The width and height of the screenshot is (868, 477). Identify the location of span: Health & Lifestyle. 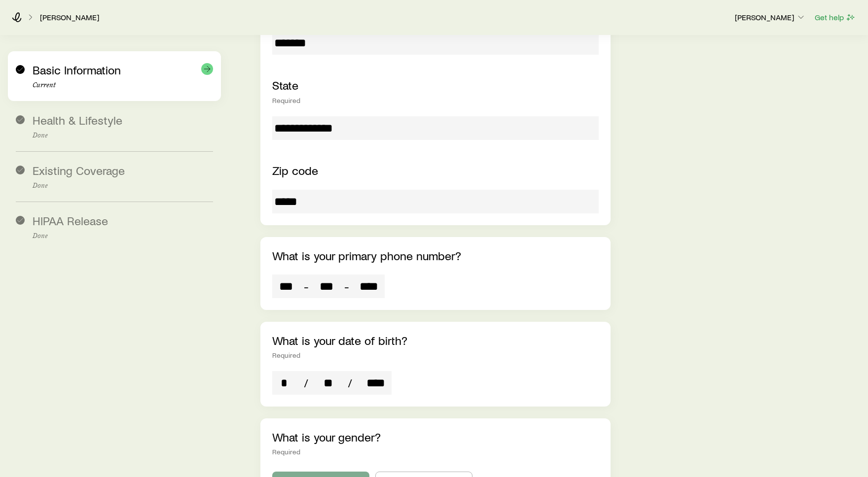
(78, 119).